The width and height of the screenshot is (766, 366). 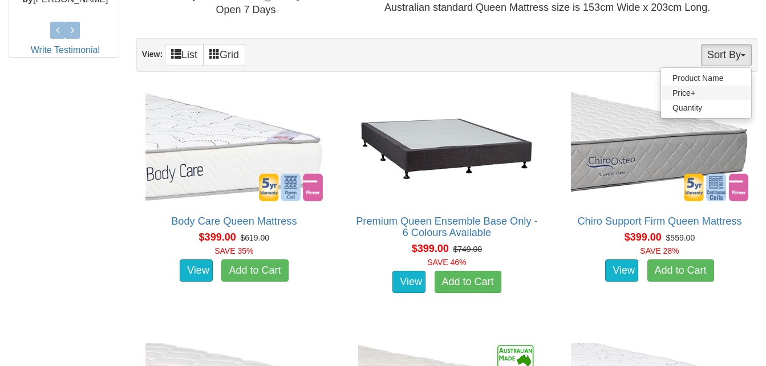 What do you see at coordinates (446, 147) in the screenshot?
I see `img: Premium Queen Ensemble Base Only - 6 Colours Available` at bounding box center [446, 147].